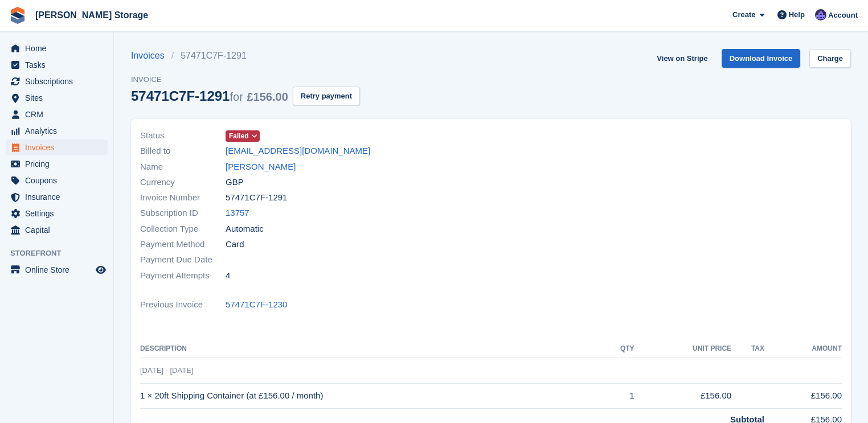 Image resolution: width=868 pixels, height=423 pixels. I want to click on span: Invoice Number, so click(183, 197).